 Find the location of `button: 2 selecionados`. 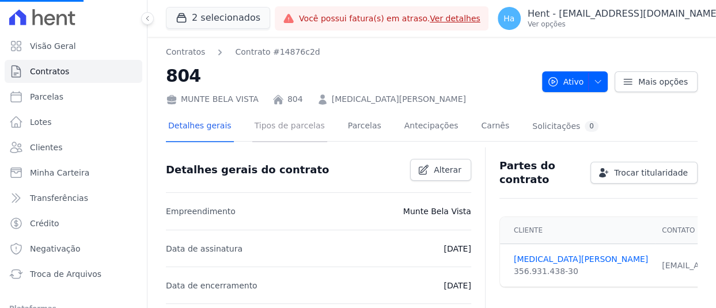

button: 2 selecionados is located at coordinates (218, 18).